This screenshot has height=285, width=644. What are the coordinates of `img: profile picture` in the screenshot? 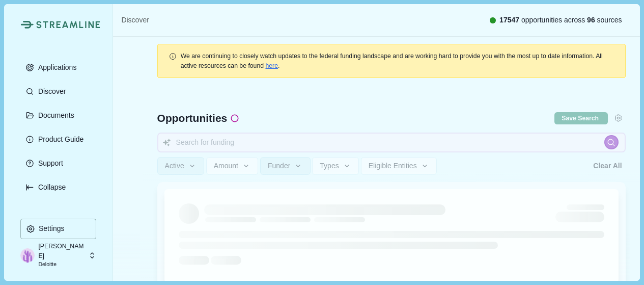 It's located at (27, 255).